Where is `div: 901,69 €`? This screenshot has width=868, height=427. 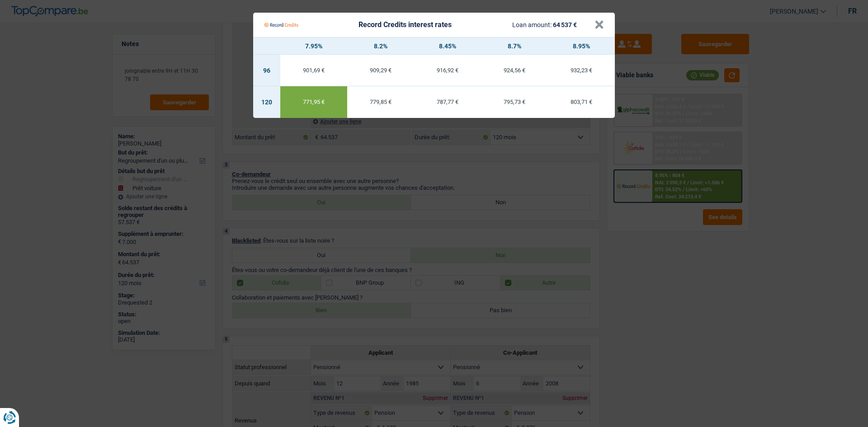 div: 901,69 € is located at coordinates (313, 70).